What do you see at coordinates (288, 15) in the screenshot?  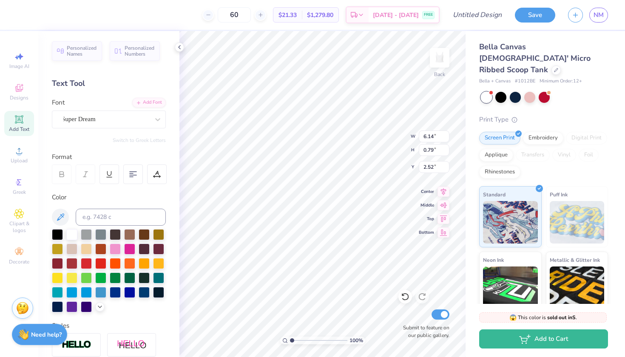 I see `span: $21.33` at bounding box center [288, 15].